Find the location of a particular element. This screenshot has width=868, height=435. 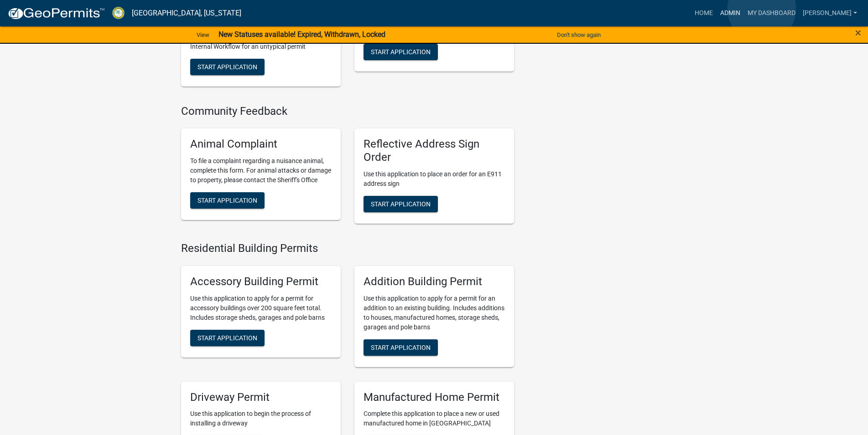

p: To file a complaint regarding a nuisance animal, complete this form. For animal attacks or damage... is located at coordinates (261, 170).